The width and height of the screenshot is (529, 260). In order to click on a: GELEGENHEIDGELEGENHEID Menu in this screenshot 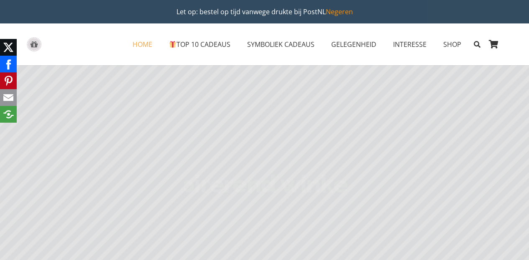, I will do `click(354, 44)`.